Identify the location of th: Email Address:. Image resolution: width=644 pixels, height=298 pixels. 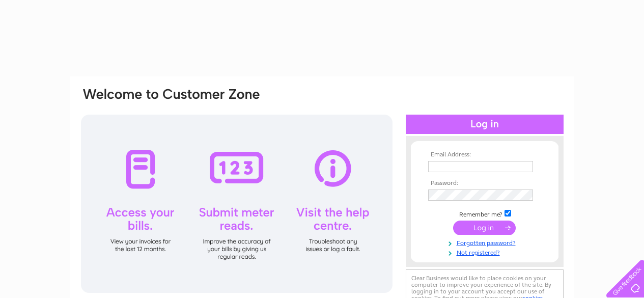
(485, 155).